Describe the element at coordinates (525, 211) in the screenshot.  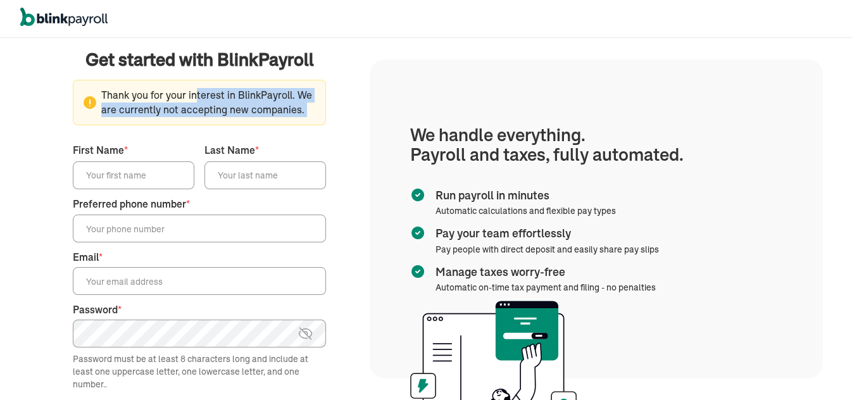
I see `span: Automatic calculations and flexible pay types` at that location.